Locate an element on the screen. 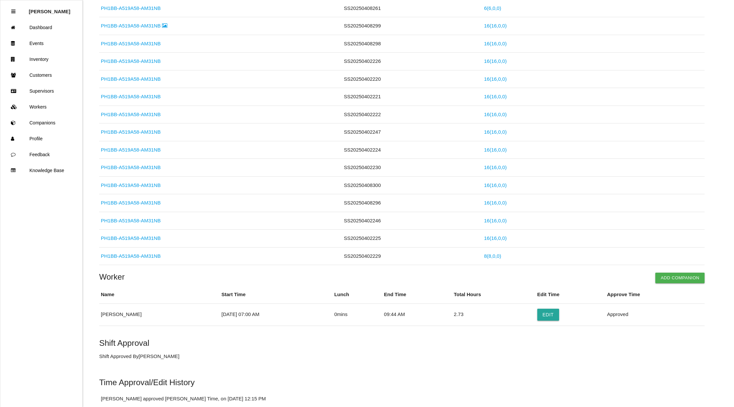 Image resolution: width=734 pixels, height=407 pixels. h5: Time Approval/Edit History is located at coordinates (402, 382).